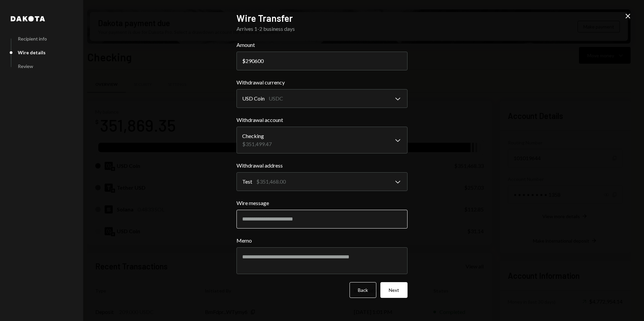  Describe the element at coordinates (322, 99) in the screenshot. I see `button: Withdrawal currency` at that location.